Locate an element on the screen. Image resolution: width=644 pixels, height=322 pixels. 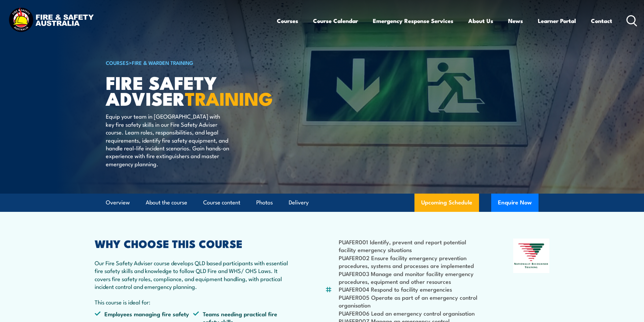
a: News is located at coordinates (516, 21).